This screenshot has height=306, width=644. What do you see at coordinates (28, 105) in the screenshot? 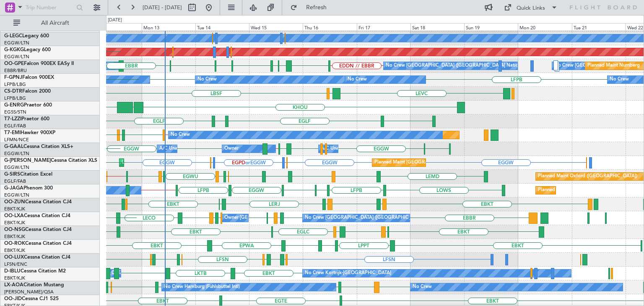
I see `a: G-ENRGPraetor 600` at bounding box center [28, 105].